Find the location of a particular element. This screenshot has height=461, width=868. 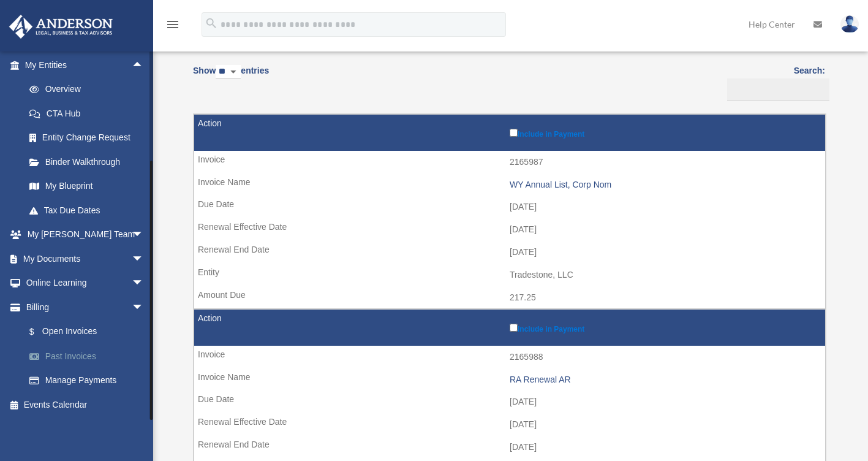

a: $Open Invoices is located at coordinates (86, 331).